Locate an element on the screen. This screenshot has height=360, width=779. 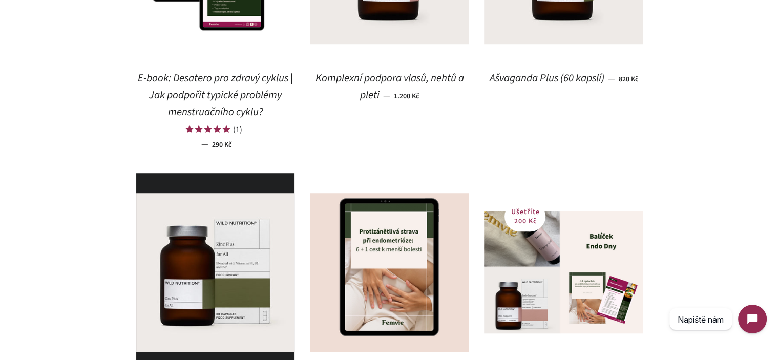
span: Ašvaganda Plus (60 kapslí) is located at coordinates (546, 78).